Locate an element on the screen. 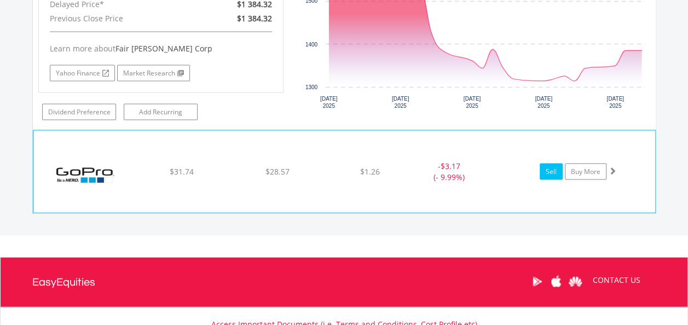 The image size is (688, 325). a: Sell is located at coordinates (551, 171).